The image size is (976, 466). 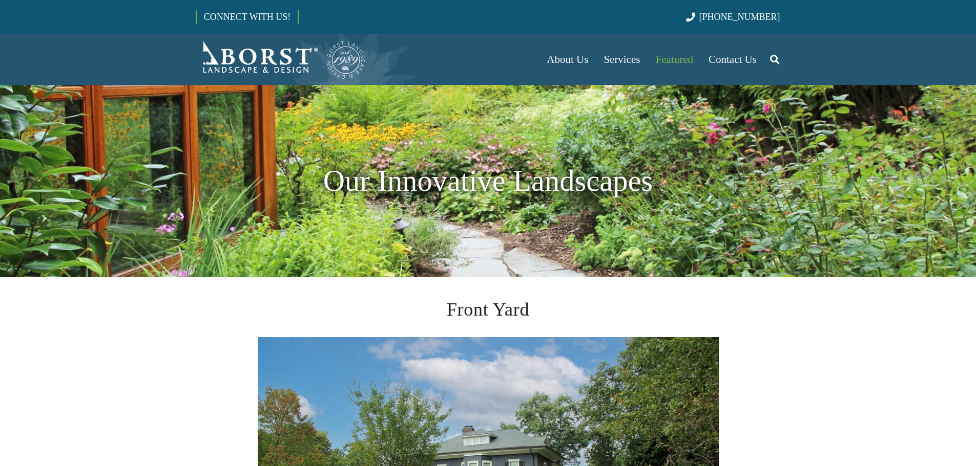 I want to click on a: Contact Us, so click(x=732, y=59).